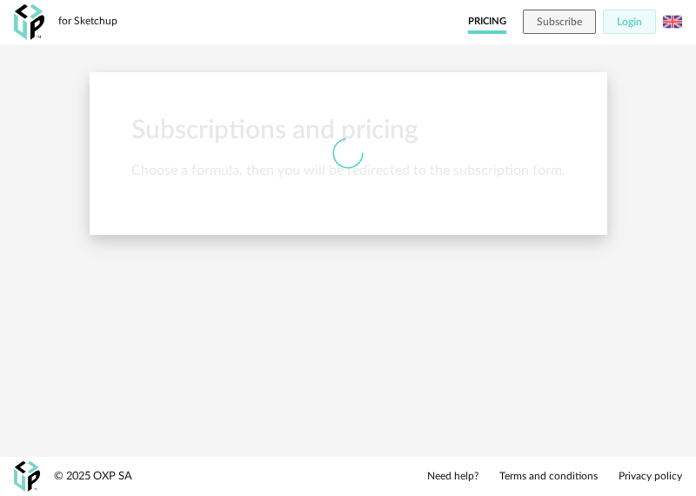 Image resolution: width=696 pixels, height=496 pixels. What do you see at coordinates (88, 22) in the screenshot?
I see `div: for Sketchup` at bounding box center [88, 22].